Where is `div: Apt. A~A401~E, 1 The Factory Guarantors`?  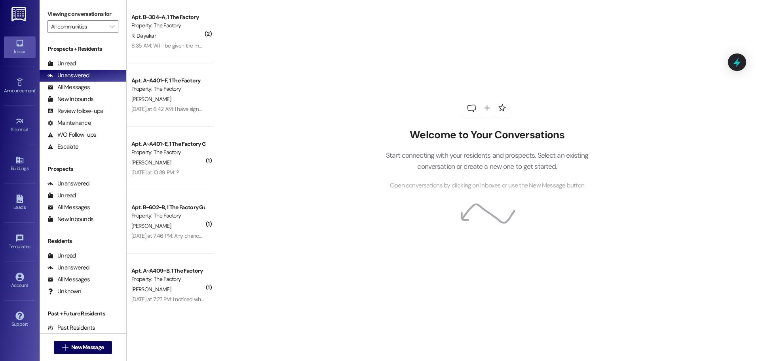 div: Apt. A~A401~E, 1 The Factory Guarantors is located at coordinates (168, 144).